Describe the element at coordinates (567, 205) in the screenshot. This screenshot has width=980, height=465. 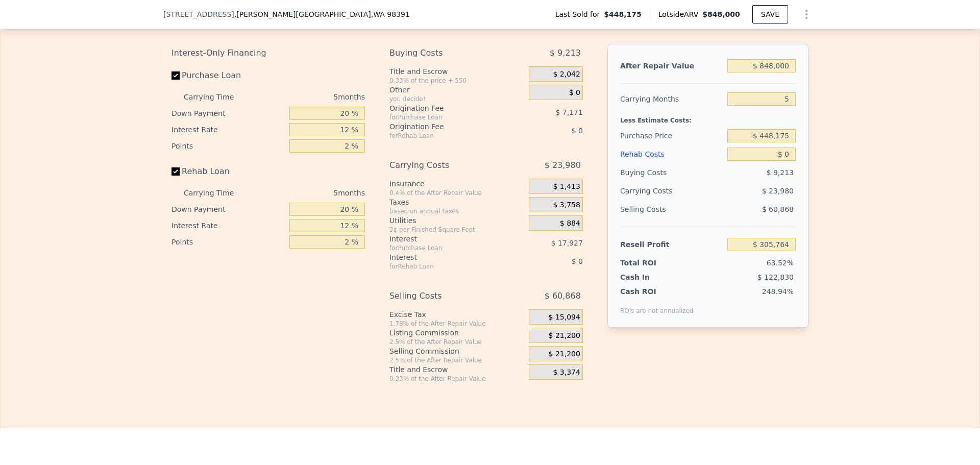
I see `span: $ 3,758` at that location.